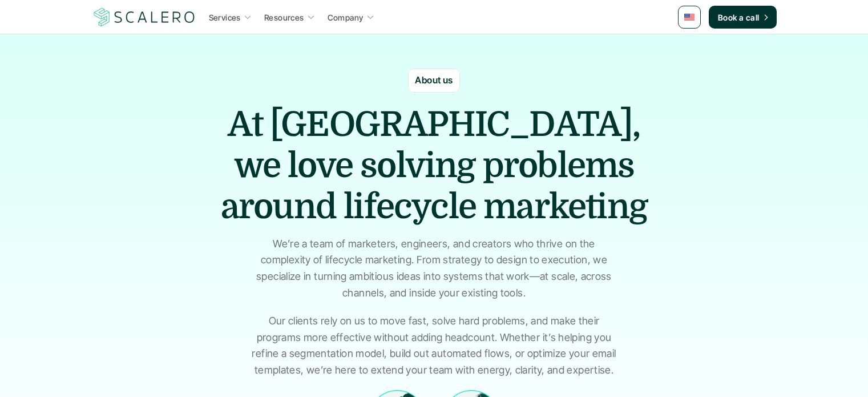 Image resolution: width=868 pixels, height=397 pixels. I want to click on a: Book a call, so click(743, 17).